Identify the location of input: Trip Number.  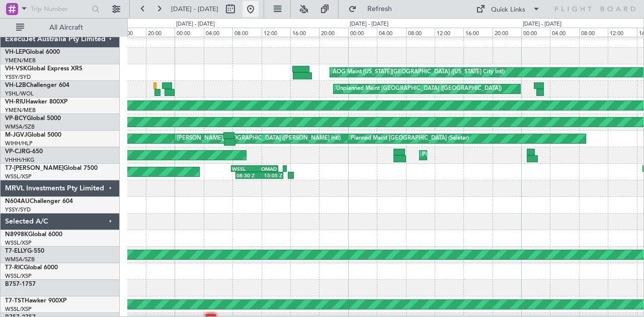
(59, 9).